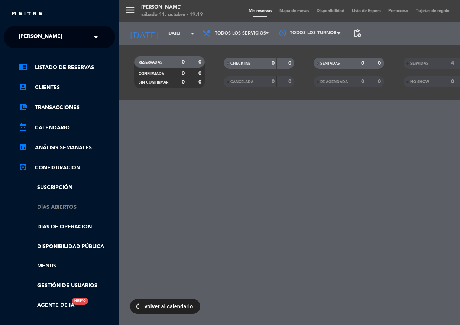  Describe the element at coordinates (23, 87) in the screenshot. I see `i: account_box` at that location.